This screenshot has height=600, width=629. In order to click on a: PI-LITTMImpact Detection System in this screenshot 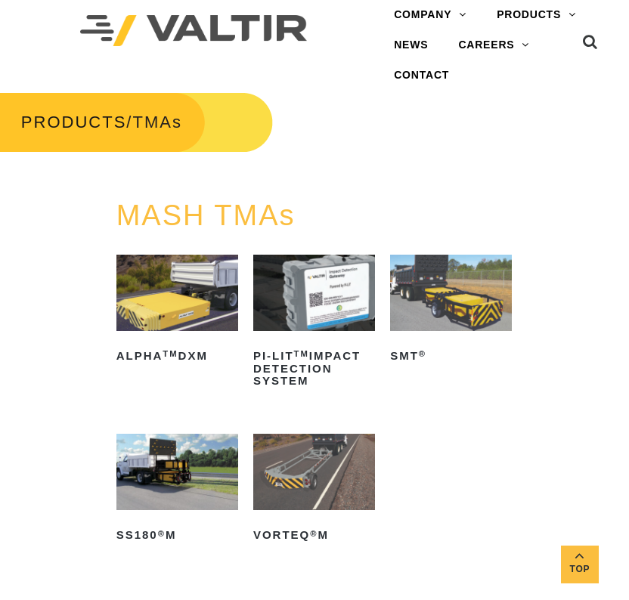, I will do `click(314, 323)`.